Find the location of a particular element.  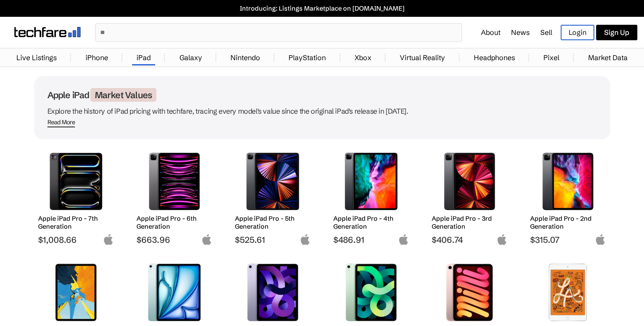

h2: Apple iPad Pro - 2nd Generation is located at coordinates (568, 222).